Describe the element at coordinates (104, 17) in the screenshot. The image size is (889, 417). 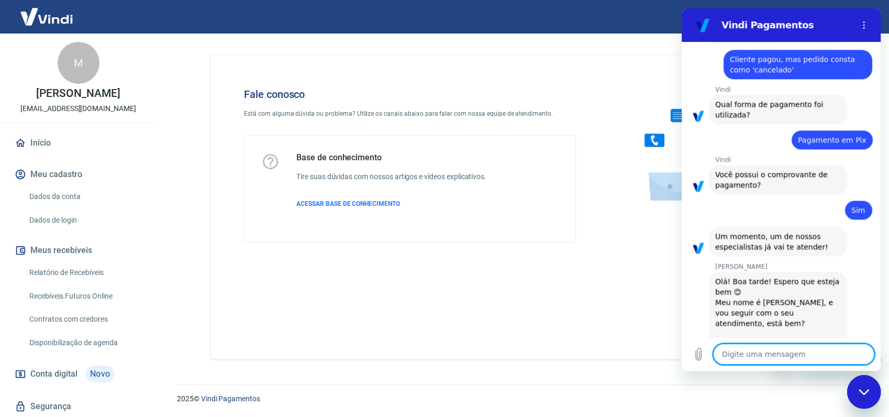
I see `h2: Vindi Pagamentos` at that location.